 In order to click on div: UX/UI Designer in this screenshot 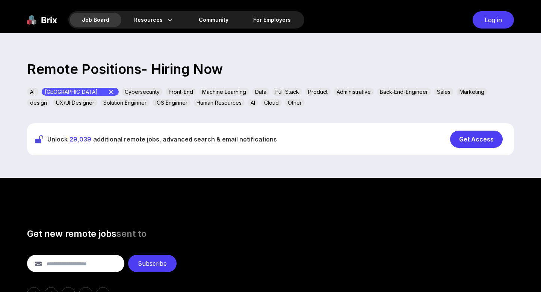, I will do `click(75, 103)`.